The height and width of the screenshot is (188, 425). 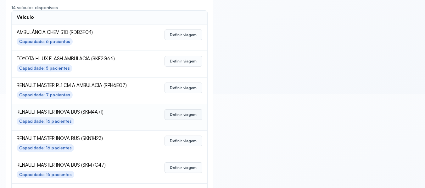 I want to click on span: RENAULT MASTER PL1 CM A AMBULACIA (RPH6E07), so click(x=82, y=86).